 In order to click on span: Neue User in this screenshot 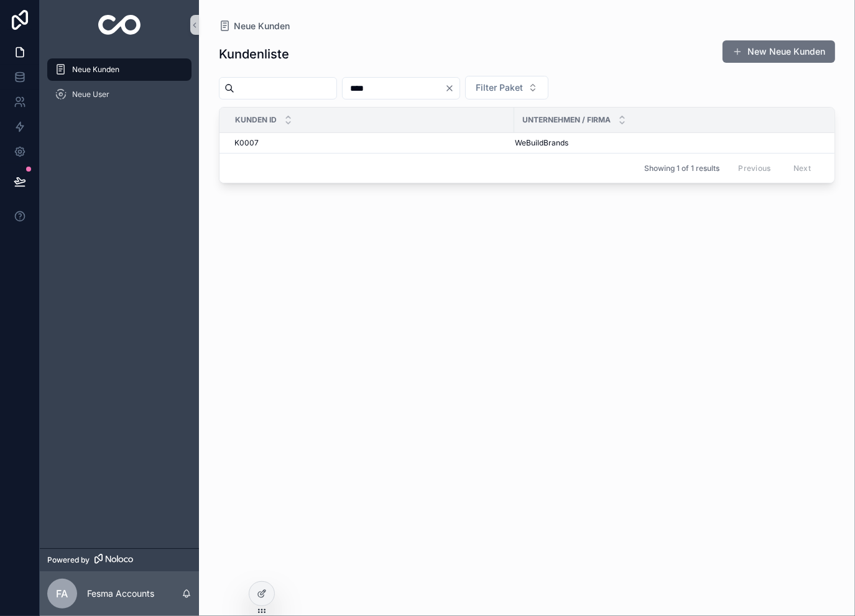, I will do `click(90, 95)`.